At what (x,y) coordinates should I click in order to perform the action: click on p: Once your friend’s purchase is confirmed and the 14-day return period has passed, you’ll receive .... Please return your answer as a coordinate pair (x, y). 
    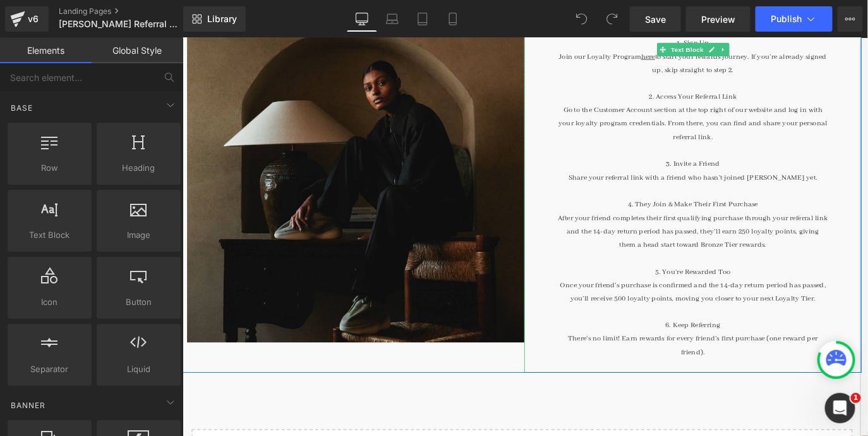
    Looking at the image, I should click on (574, 286).